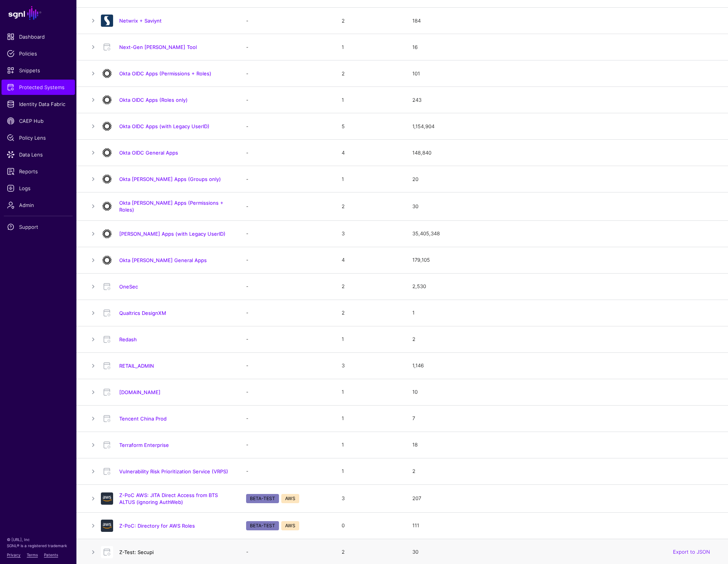 This screenshot has height=564, width=728. Describe the element at coordinates (38, 545) in the screenshot. I see `p: SGNL® is a registered trademark` at that location.